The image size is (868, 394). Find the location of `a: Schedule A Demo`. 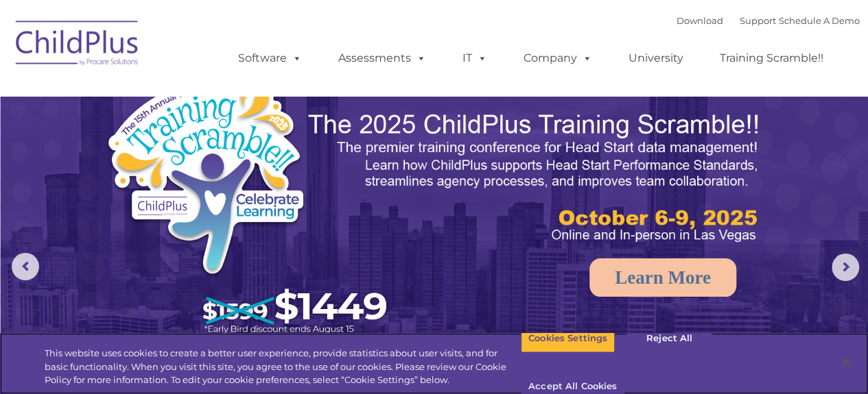

a: Schedule A Demo is located at coordinates (819, 20).